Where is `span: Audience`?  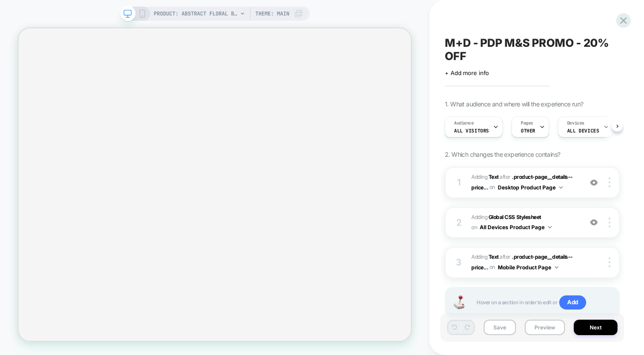 span: Audience is located at coordinates (463, 123).